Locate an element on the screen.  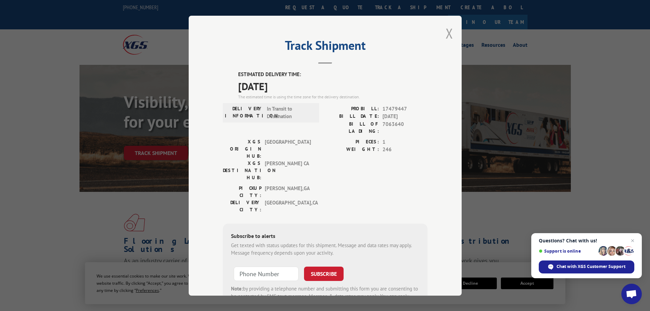
div: Subscribe to alerts is located at coordinates (325, 236).